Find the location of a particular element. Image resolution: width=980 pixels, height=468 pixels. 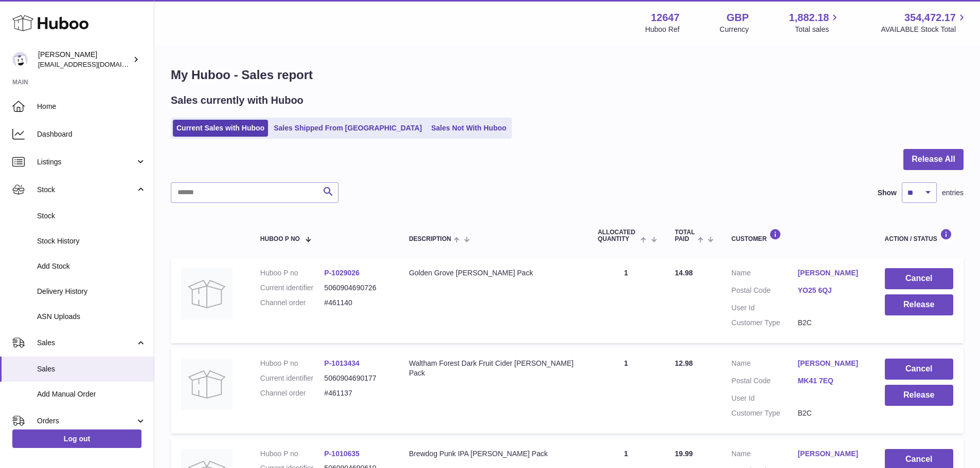

span: ASN Uploads is located at coordinates (91, 316).